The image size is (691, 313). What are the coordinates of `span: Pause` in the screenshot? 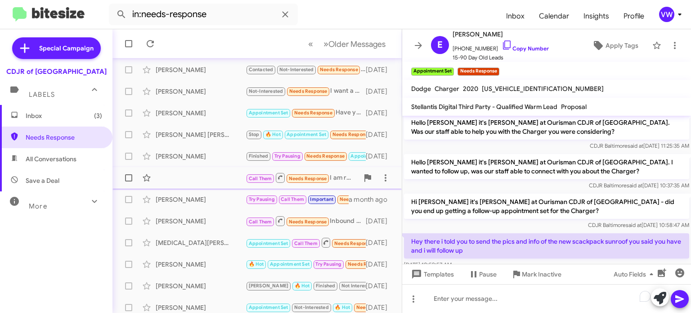 It's located at (488, 274).